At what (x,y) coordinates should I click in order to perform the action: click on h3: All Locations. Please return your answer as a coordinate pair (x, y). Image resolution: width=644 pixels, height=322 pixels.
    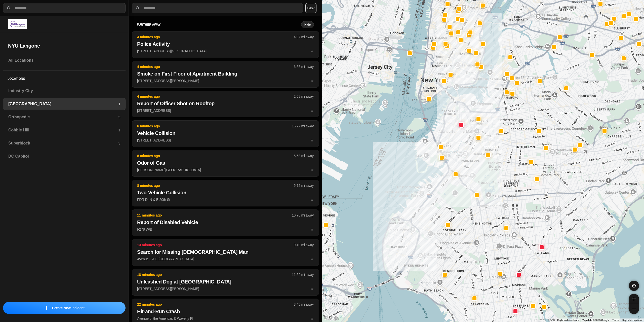
    Looking at the image, I should click on (64, 60).